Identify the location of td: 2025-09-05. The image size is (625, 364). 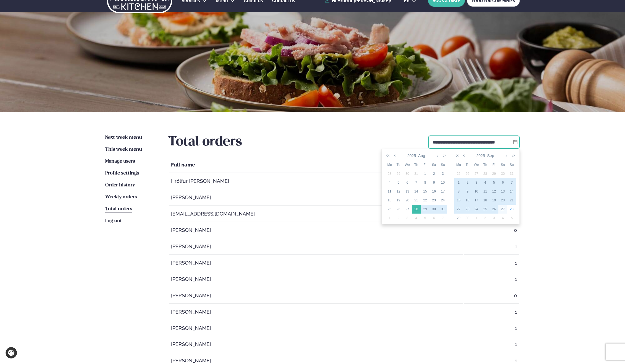
(494, 183).